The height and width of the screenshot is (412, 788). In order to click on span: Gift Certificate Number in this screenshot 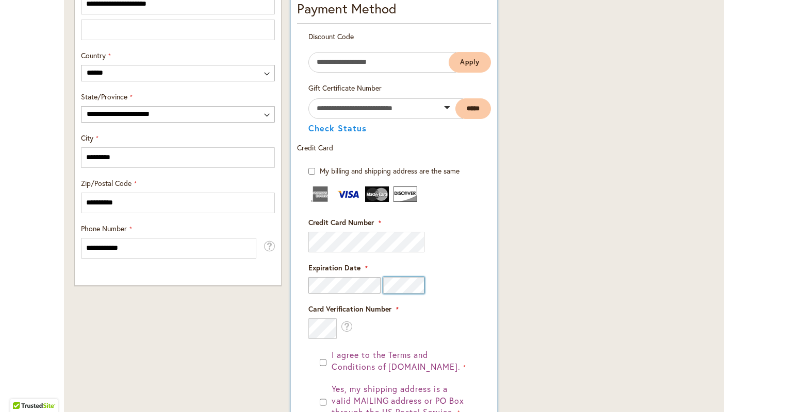, I will do `click(345, 88)`.